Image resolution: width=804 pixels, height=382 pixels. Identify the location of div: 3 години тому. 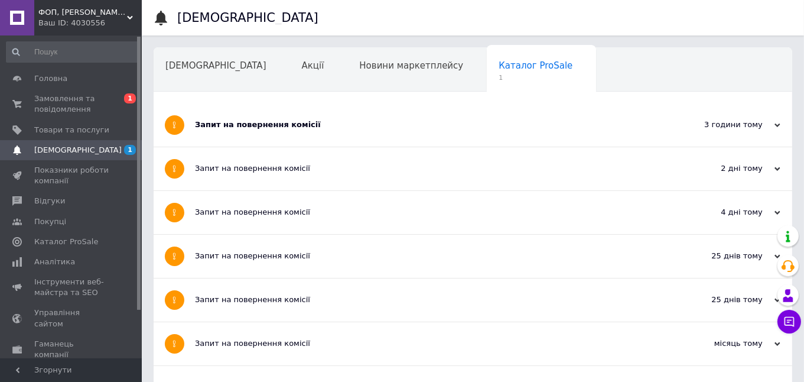
(721, 125).